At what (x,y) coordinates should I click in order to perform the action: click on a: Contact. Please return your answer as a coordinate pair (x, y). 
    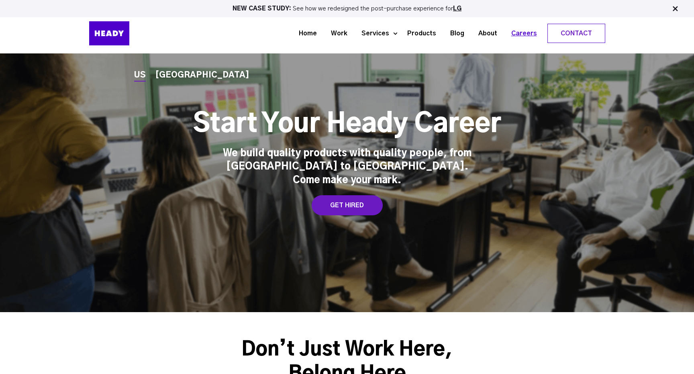
    Looking at the image, I should click on (576, 33).